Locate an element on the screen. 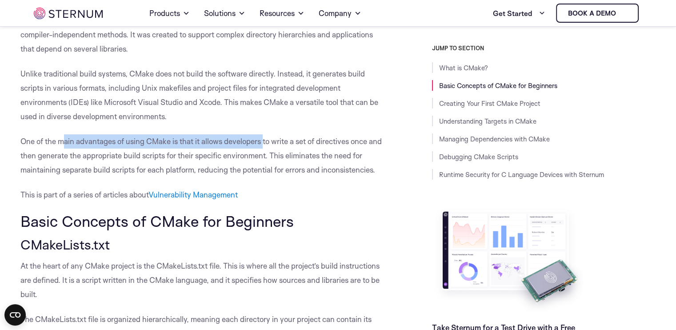  p: One of the main advantages of using CMake is that it allows developers to write a set of directiv... is located at coordinates (204, 156).